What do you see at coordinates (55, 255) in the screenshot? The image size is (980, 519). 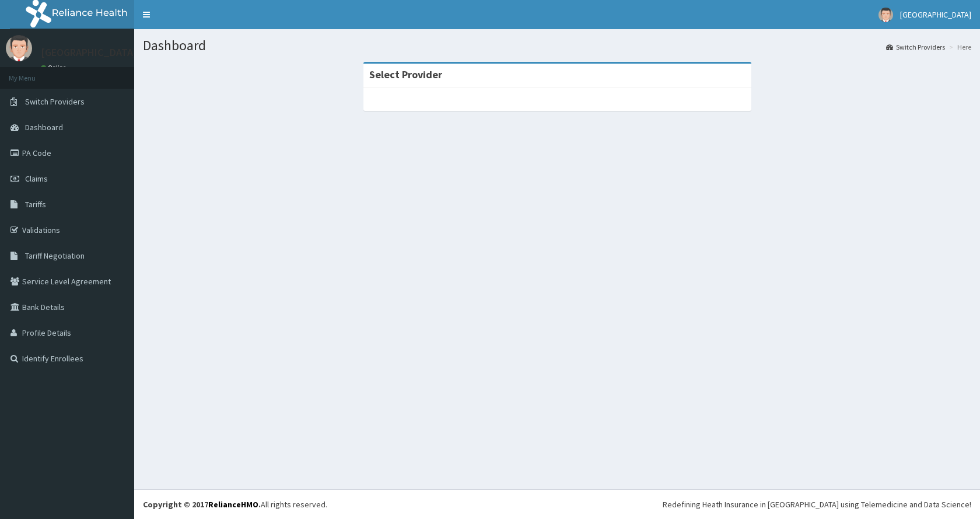 I see `span: Tariff Negotiation` at bounding box center [55, 255].